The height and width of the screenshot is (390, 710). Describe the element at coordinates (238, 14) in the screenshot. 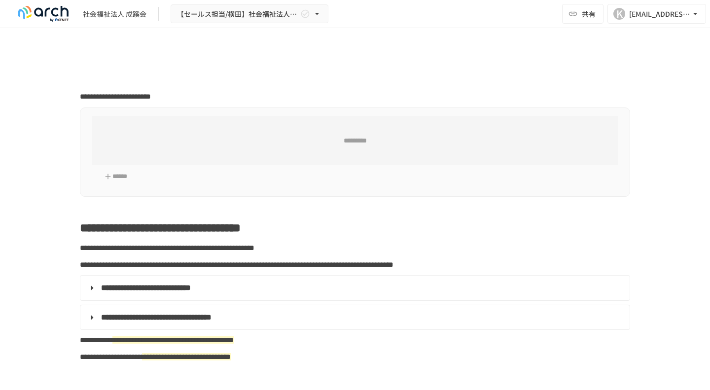

I see `span: 【セールス担当/横田】社会福祉法人成蹊会様_初期設定サポート` at that location.